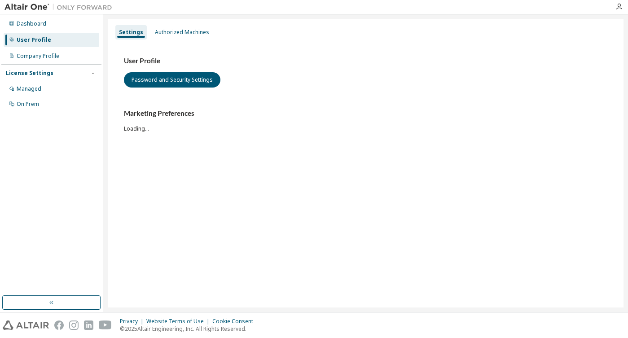  What do you see at coordinates (182, 32) in the screenshot?
I see `div: Authorized Machines` at bounding box center [182, 32].